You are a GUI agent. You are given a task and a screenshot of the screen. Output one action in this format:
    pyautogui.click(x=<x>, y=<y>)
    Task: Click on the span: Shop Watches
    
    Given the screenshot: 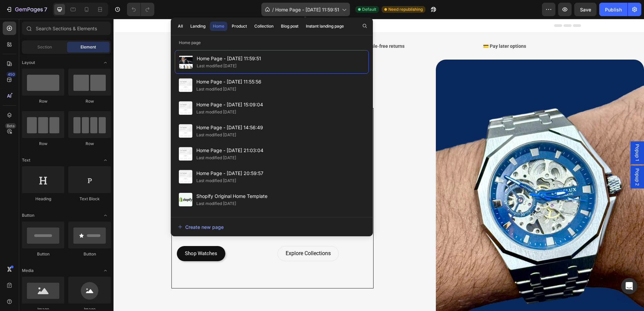 What is the action you would take?
    pyautogui.click(x=88, y=234)
    